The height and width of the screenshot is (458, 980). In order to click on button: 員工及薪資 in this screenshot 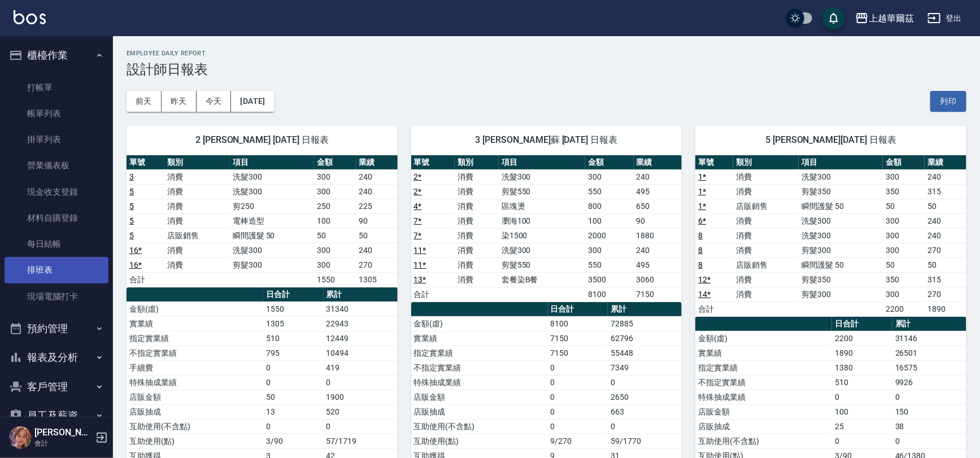, I will do `click(57, 416)`.